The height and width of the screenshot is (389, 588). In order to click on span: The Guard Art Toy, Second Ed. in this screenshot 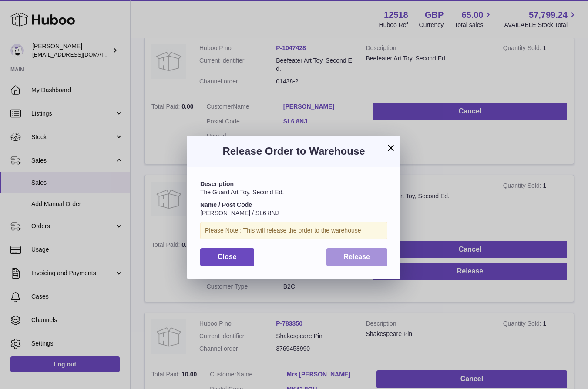, I will do `click(242, 192)`.